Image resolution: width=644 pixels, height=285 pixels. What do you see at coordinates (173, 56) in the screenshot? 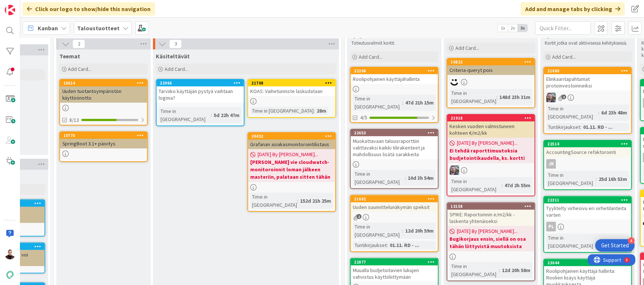
I see `span: Käsiteltävät` at bounding box center [173, 56].